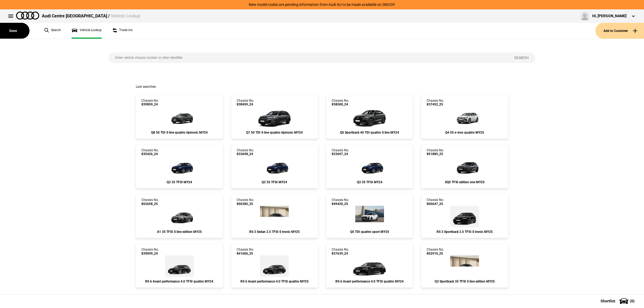 This screenshot has height=308, width=644. Describe the element at coordinates (180, 133) in the screenshot. I see `div: Q8 50 TDI S line quattro tiptronic MY24` at that location.